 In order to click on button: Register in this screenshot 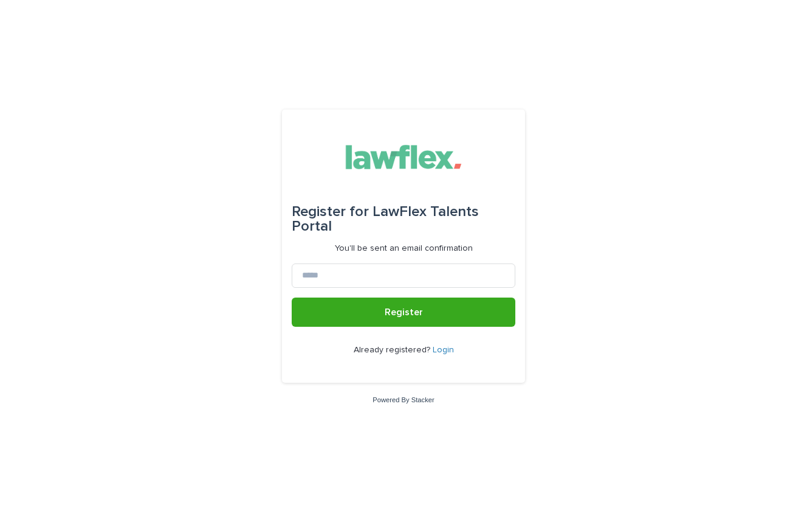, I will do `click(404, 312)`.